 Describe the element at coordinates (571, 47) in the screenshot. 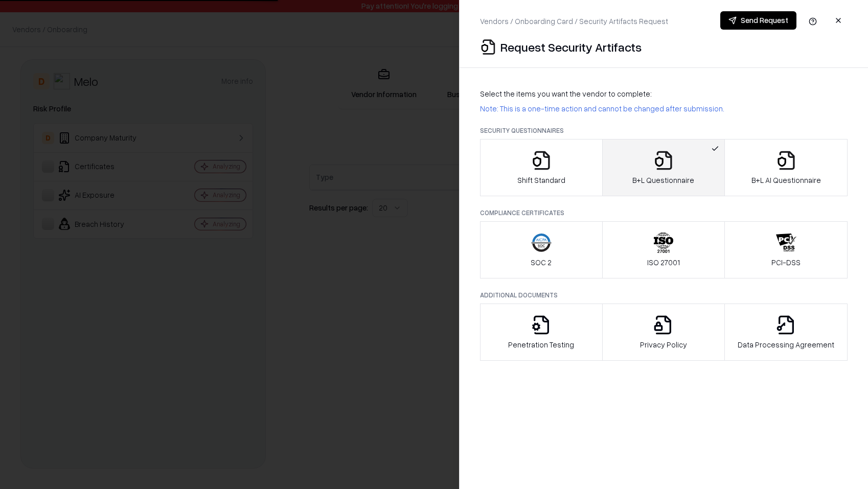

I see `p: Request Security Artifacts` at that location.